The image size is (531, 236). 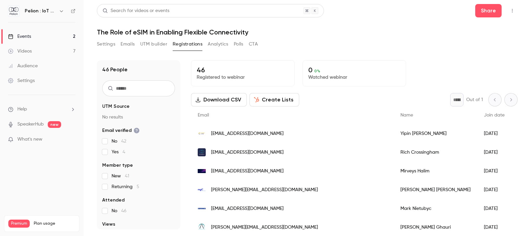 I want to click on button: Polls, so click(x=239, y=44).